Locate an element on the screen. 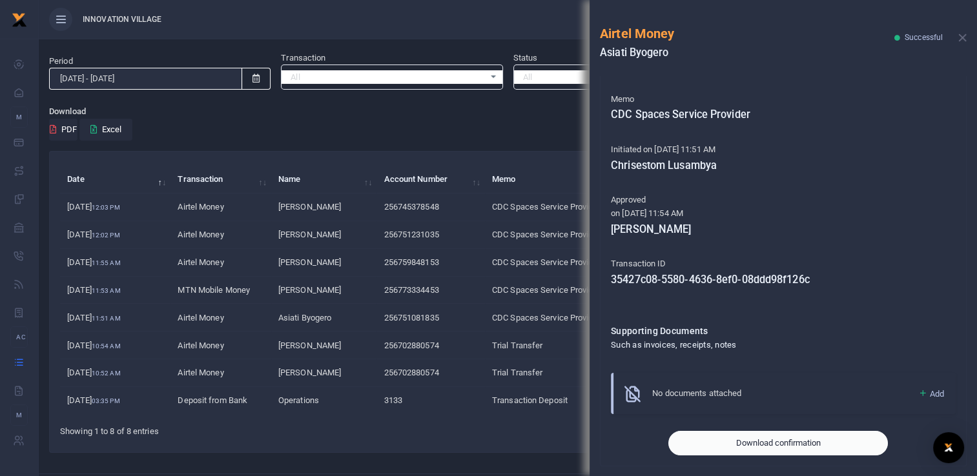 The width and height of the screenshot is (977, 476). th: Account Number: activate to sort column ascending is located at coordinates (430, 179).